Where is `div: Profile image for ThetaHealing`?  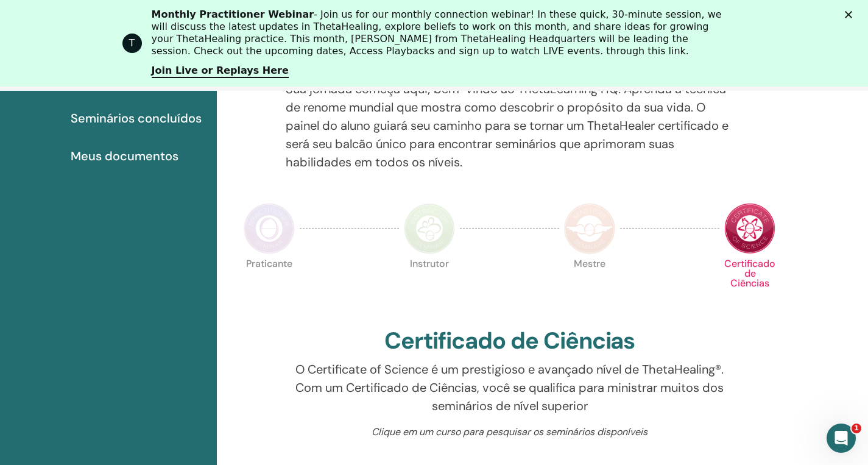
div: Profile image for ThetaHealing is located at coordinates (132, 43).